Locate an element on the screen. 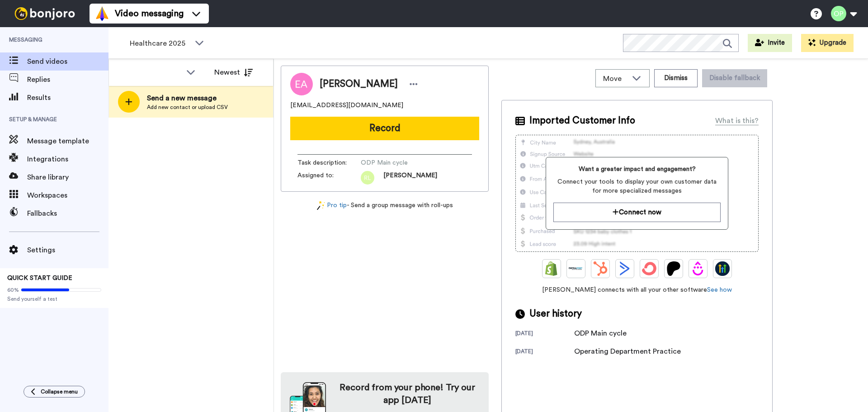 This screenshot has height=412, width=868. button: Record is located at coordinates (385, 128).